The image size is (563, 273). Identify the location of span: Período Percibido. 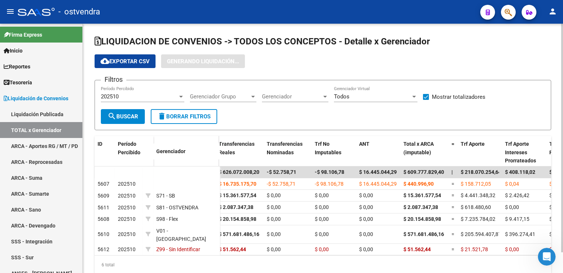
(129, 148).